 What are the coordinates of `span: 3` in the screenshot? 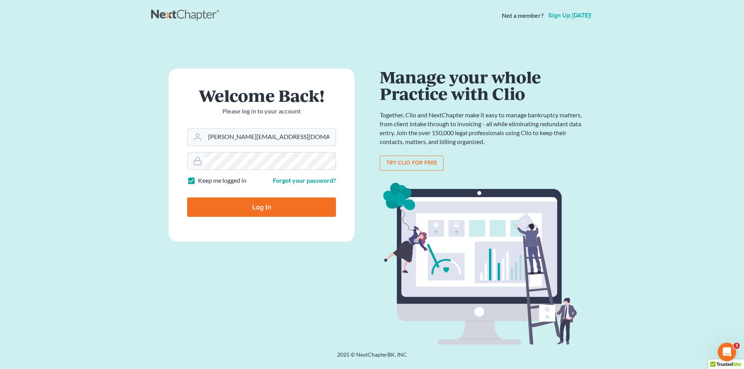 It's located at (737, 346).